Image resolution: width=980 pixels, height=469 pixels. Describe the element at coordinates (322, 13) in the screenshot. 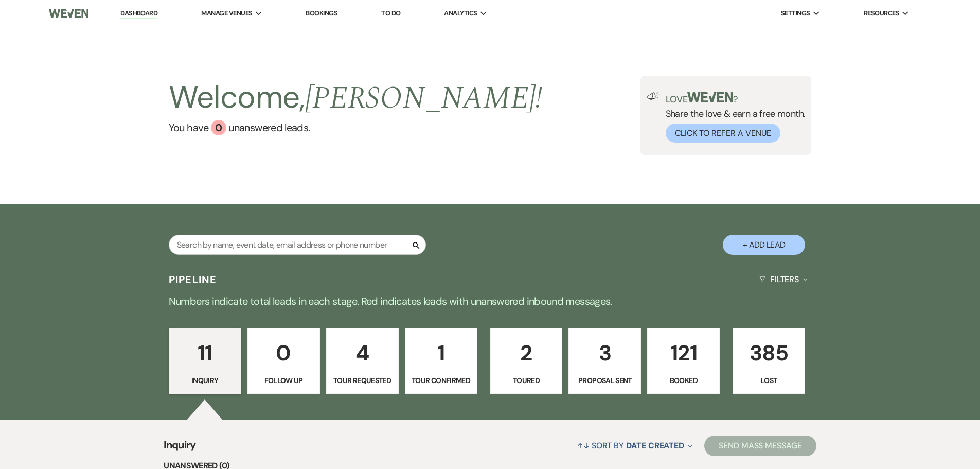

I see `a: Bookings` at that location.